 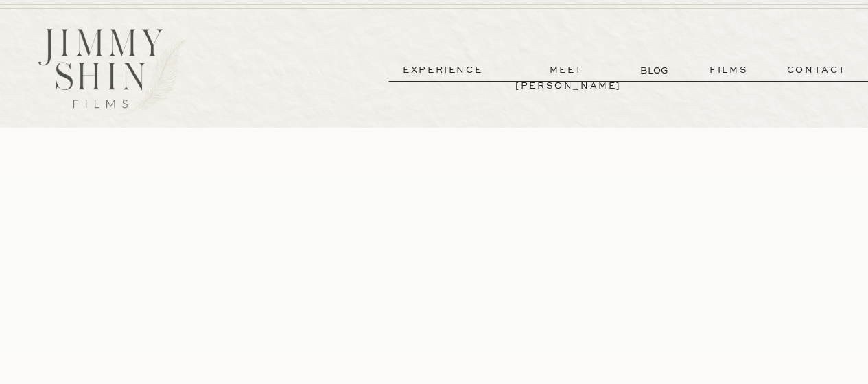 I want to click on p: contact, so click(x=817, y=70).